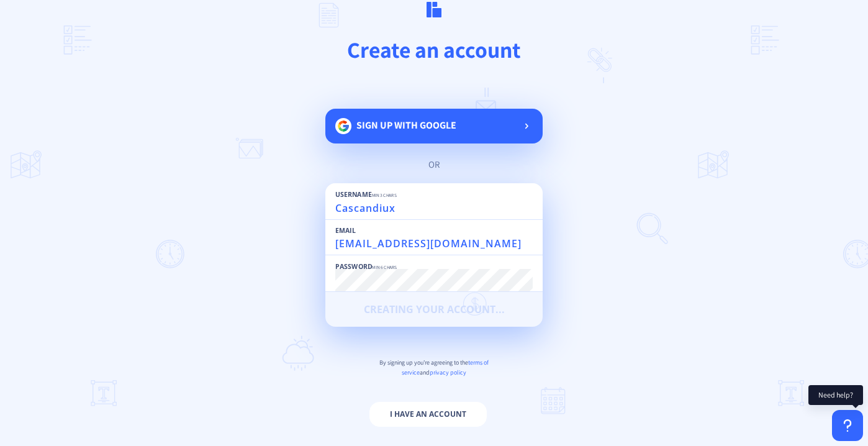 The image size is (868, 446). I want to click on button: Creating your account..., so click(434, 309).